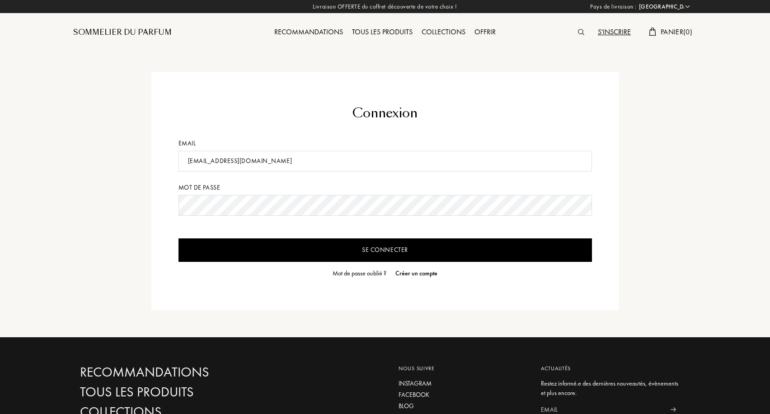 The width and height of the screenshot is (770, 414). I want to click on a: Sommelier du Parfum, so click(122, 33).